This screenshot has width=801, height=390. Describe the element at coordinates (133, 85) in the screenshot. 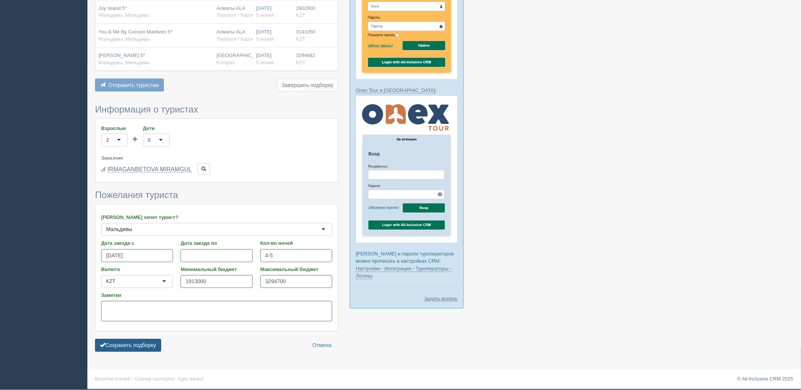

I see `span: Отправить туристам` at that location.